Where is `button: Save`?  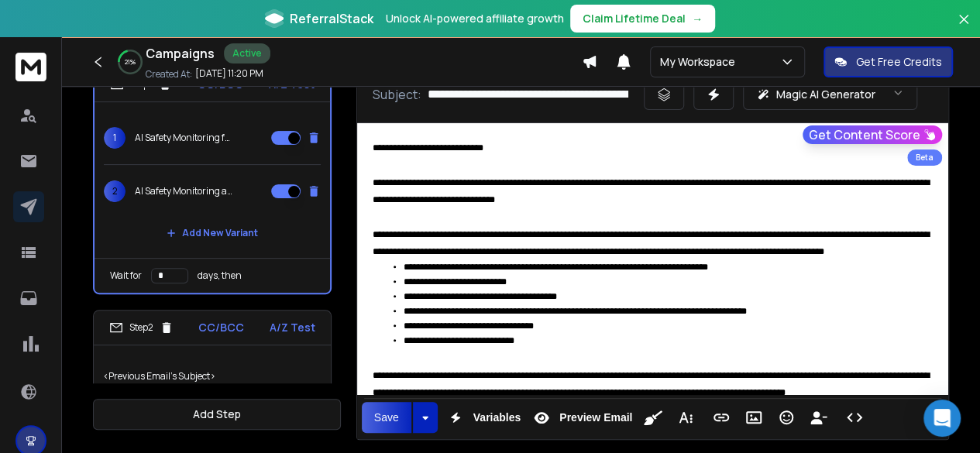
button: Save is located at coordinates (387, 417).